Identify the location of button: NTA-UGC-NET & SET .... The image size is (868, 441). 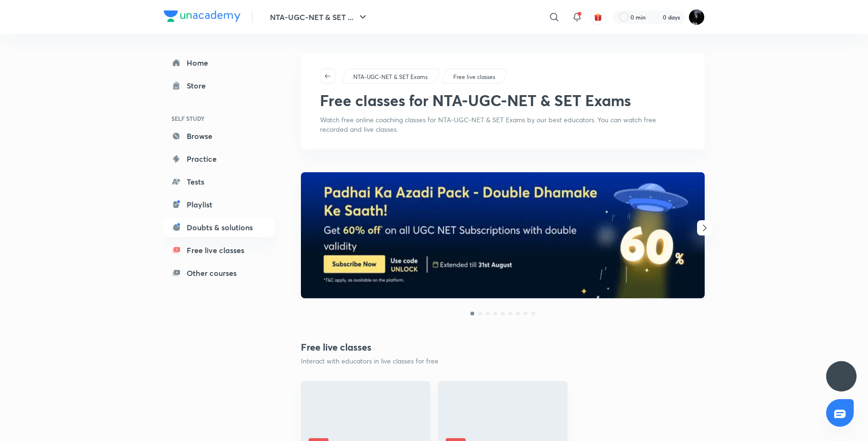
(319, 17).